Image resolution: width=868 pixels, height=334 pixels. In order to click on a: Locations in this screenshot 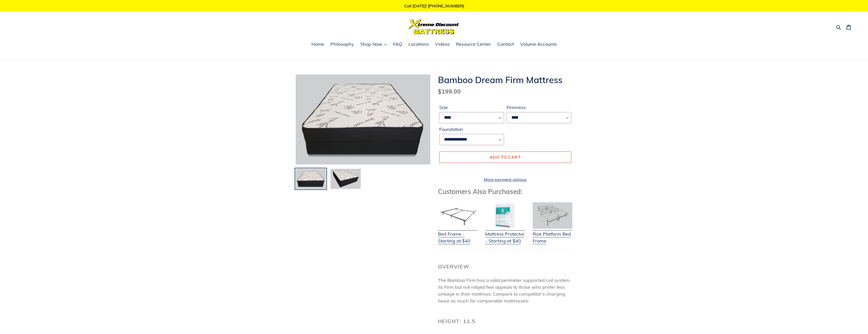, I will do `click(419, 45)`.